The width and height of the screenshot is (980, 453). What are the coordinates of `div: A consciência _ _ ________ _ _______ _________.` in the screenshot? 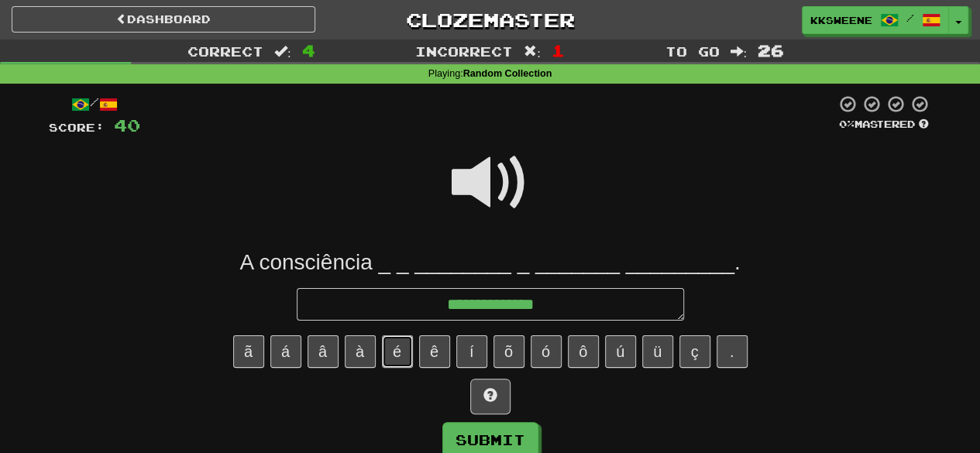 It's located at (490, 263).